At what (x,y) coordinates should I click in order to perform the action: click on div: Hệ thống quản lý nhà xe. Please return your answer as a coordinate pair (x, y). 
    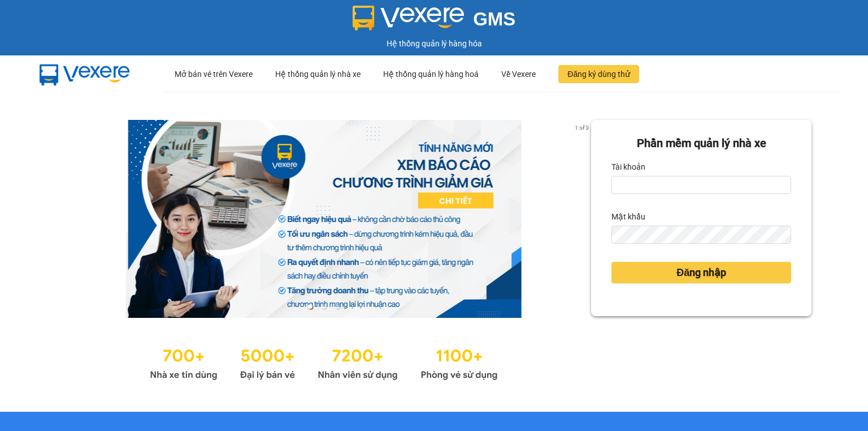
    Looking at the image, I should click on (317, 74).